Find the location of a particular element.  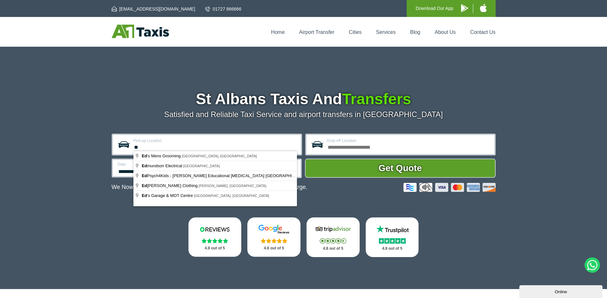

span: mundson Electrical is located at coordinates (162, 166).